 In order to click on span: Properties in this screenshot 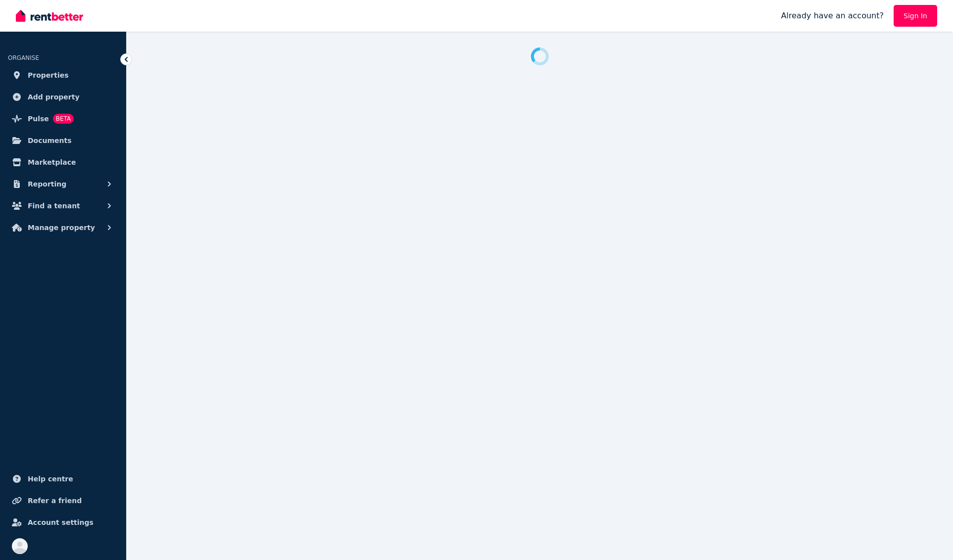, I will do `click(48, 75)`.